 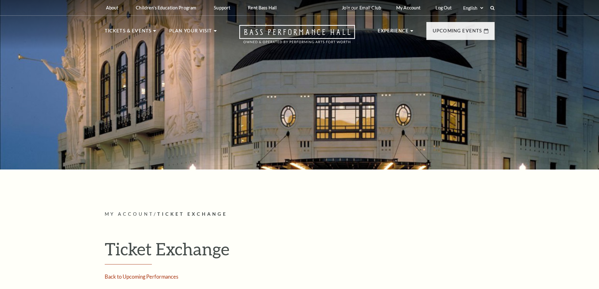 What do you see at coordinates (191, 33) in the screenshot?
I see `p: Plan Your Visit` at bounding box center [191, 33].